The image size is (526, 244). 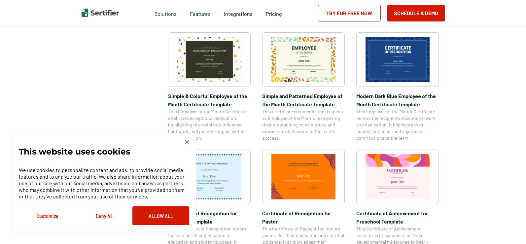 I want to click on p: This website uses cookies, so click(x=74, y=152).